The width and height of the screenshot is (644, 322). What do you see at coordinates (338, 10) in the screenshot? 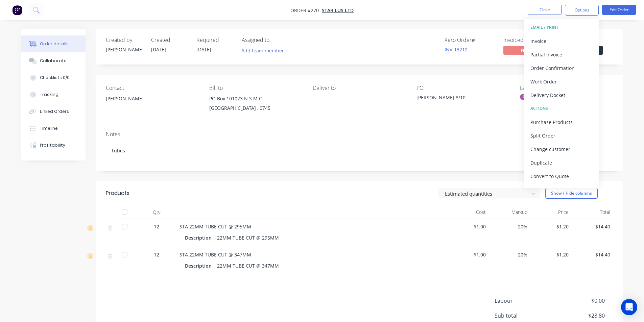
I see `a: Stabilus Ltd` at bounding box center [338, 10].